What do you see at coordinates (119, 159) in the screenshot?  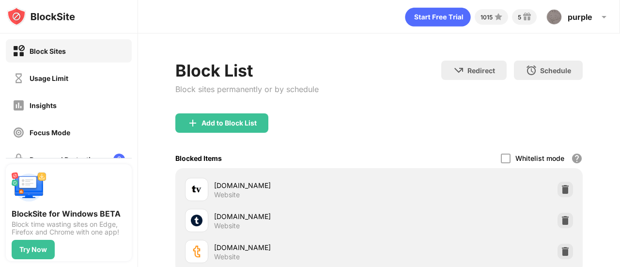 I see `img: lock-menu.svg` at bounding box center [119, 159].